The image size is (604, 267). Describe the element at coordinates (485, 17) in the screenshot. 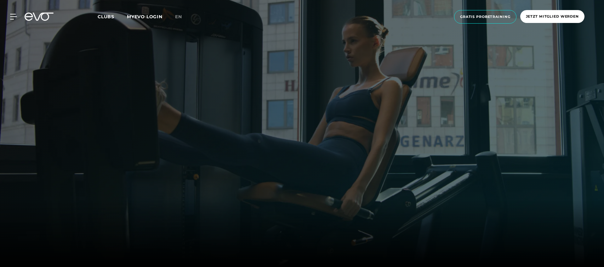

I see `span: Gratis Probetraining` at that location.